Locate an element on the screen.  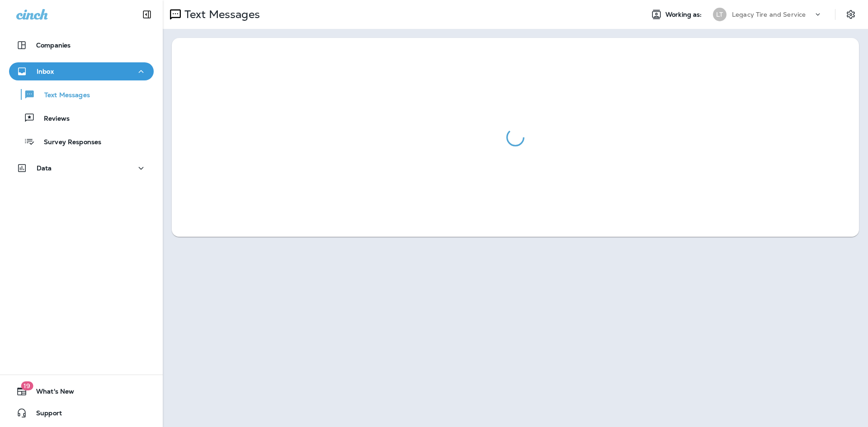
p: Reviews is located at coordinates (52, 119).